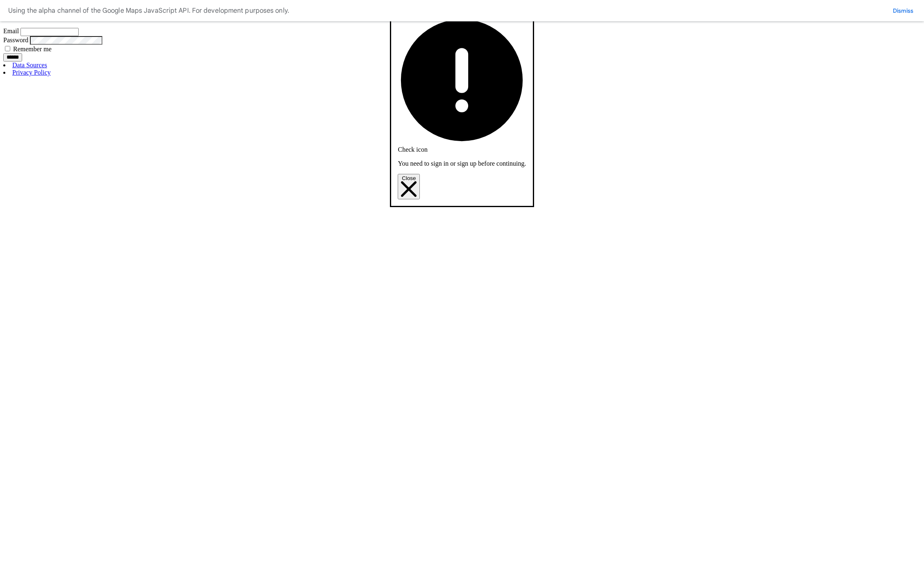  I want to click on a: Privacy Policy, so click(32, 72).